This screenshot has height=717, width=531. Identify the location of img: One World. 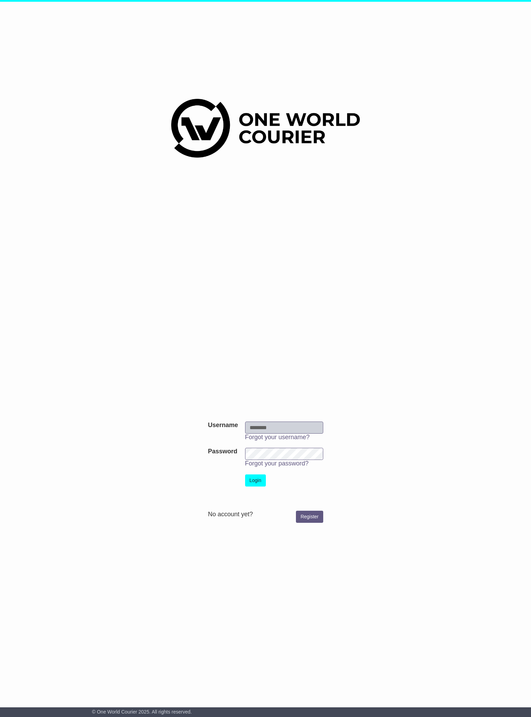
(266, 128).